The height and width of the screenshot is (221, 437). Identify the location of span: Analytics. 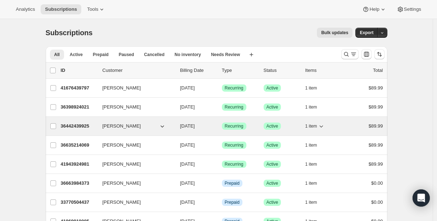
(25, 9).